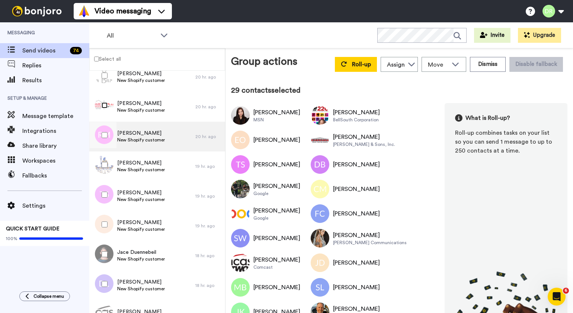  What do you see at coordinates (536, 64) in the screenshot?
I see `button: Disable fallback` at bounding box center [536, 64].